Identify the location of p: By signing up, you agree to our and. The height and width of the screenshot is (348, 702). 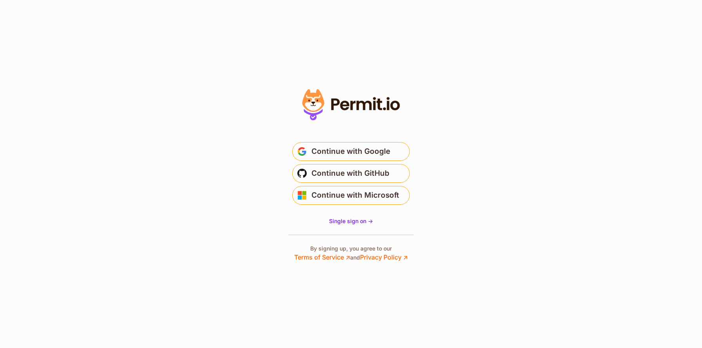
(351, 253).